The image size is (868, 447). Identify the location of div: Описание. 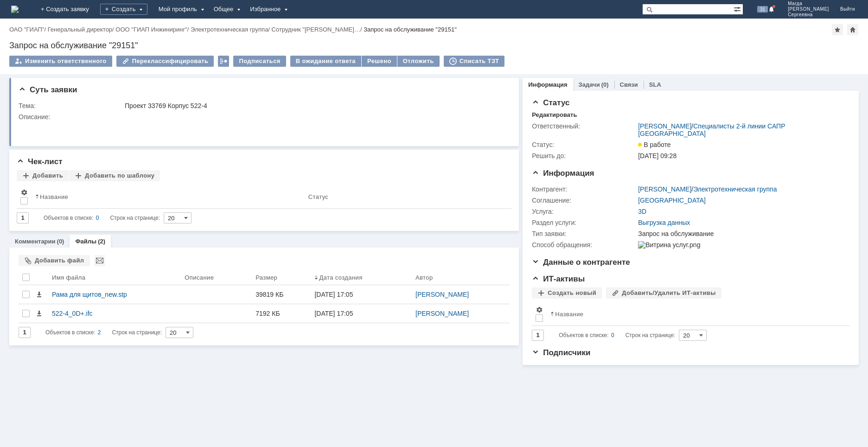
(199, 277).